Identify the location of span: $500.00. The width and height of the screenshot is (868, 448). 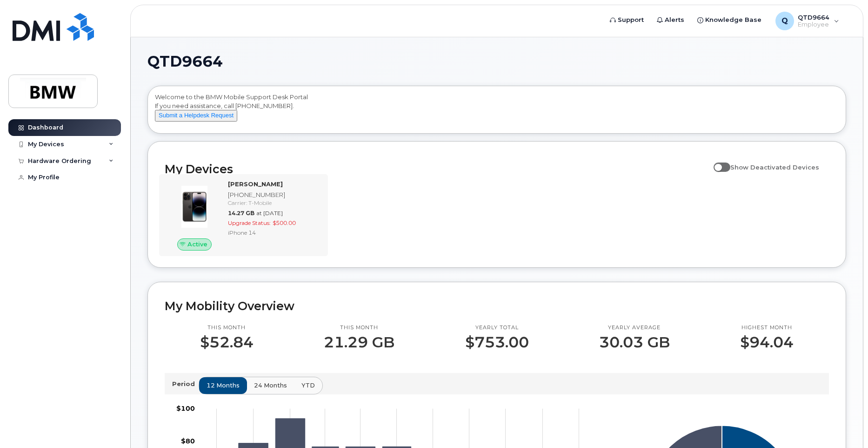
(284, 222).